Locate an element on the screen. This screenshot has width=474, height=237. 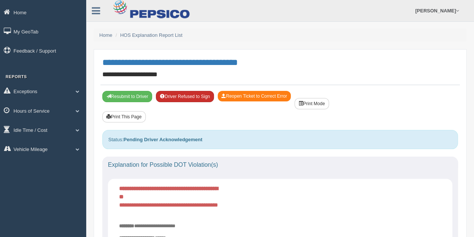
div: Explanation for Possible DOT Violation(s) is located at coordinates (280, 165).